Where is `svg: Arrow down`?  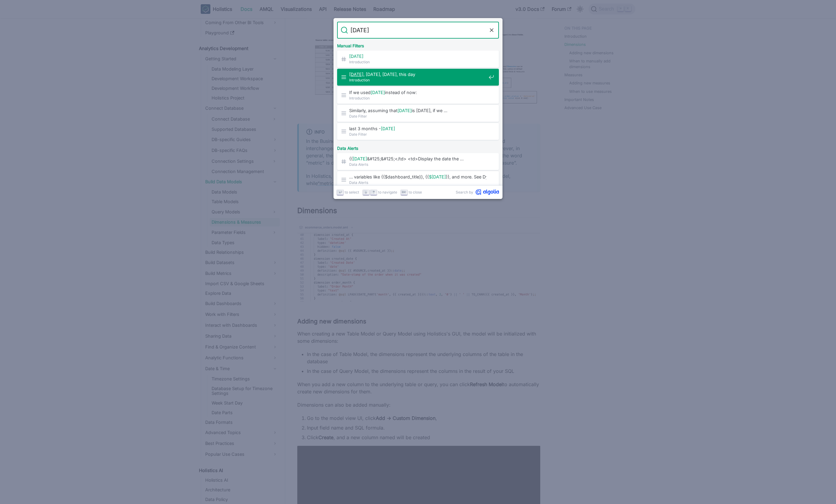
svg: Arrow down is located at coordinates (366, 192).